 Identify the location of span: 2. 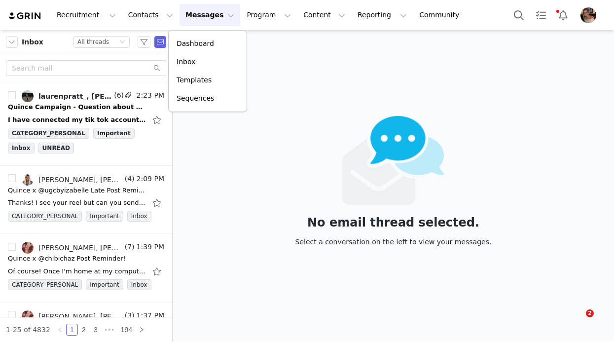
(590, 313).